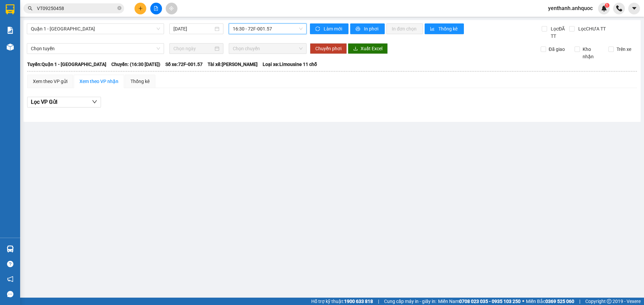 The height and width of the screenshot is (305, 644). I want to click on button: file-add, so click(156, 9).